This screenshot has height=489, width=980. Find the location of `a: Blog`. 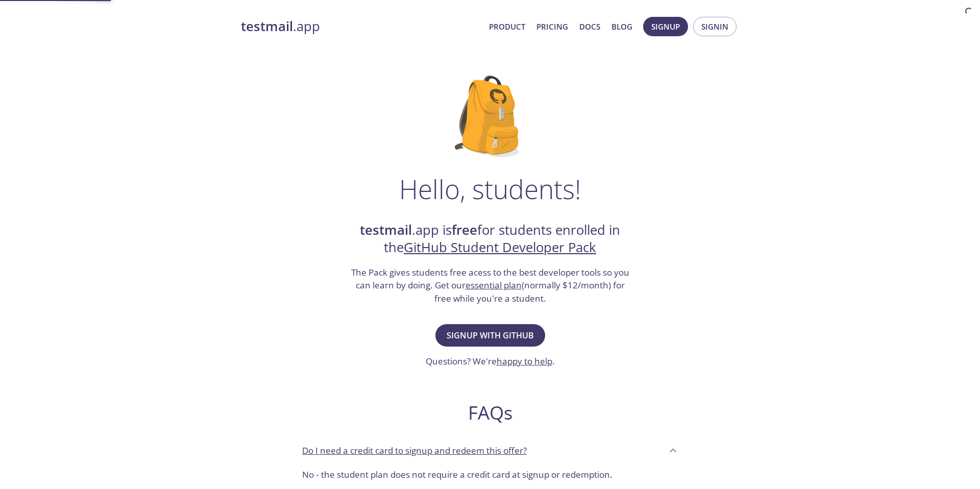

a: Blog is located at coordinates (622, 27).